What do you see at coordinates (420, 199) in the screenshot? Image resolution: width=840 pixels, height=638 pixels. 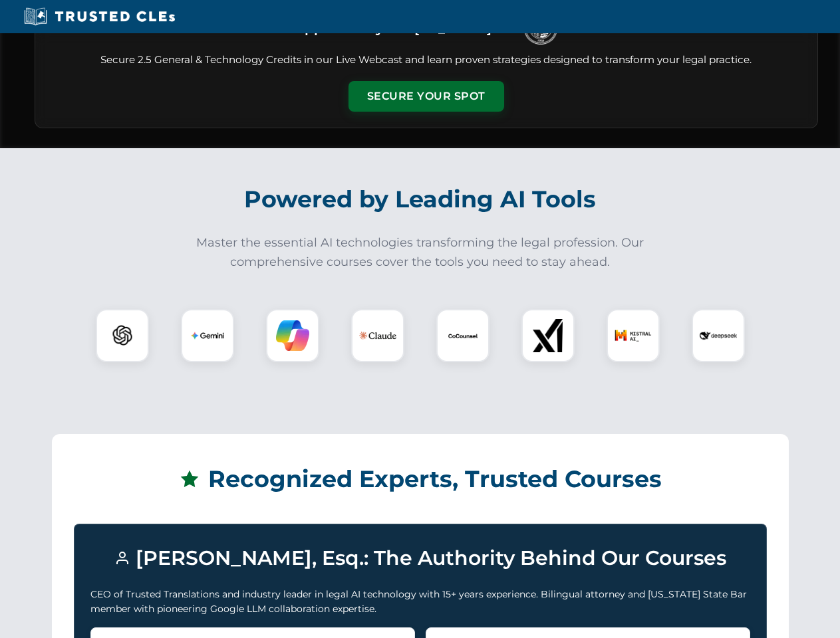 I see `h2: Powered by Leading AI Tools` at bounding box center [420, 199].